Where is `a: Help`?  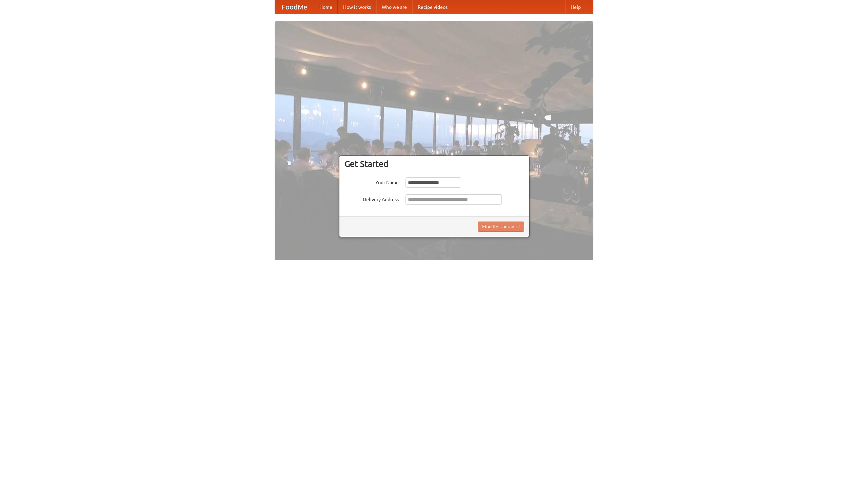 a: Help is located at coordinates (576, 7).